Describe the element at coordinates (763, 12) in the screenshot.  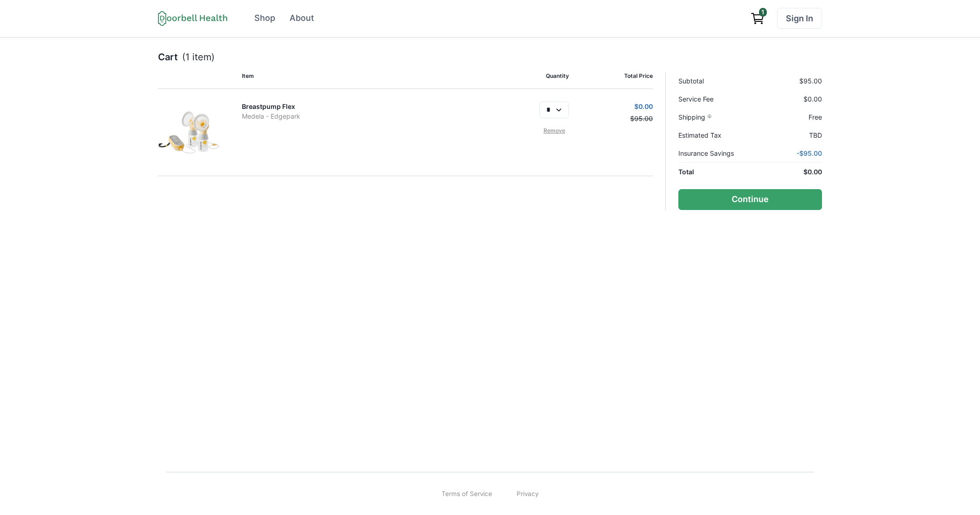
I see `span: 1` at that location.